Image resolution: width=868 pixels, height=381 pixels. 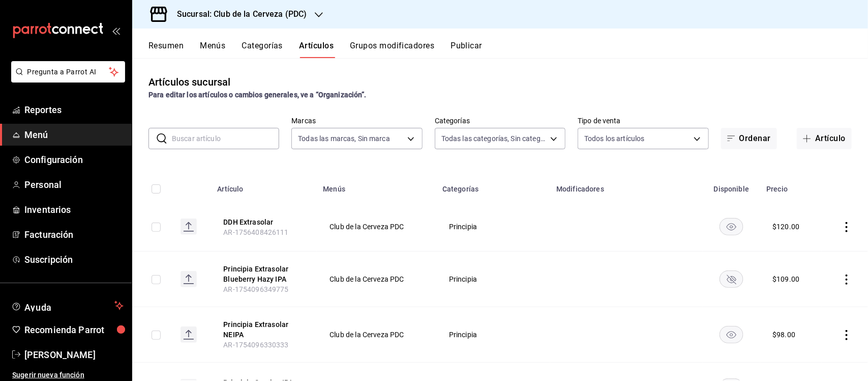 What do you see at coordinates (494, 139) in the screenshot?
I see `span: Todas las categorías, Sin categoría` at bounding box center [494, 139].